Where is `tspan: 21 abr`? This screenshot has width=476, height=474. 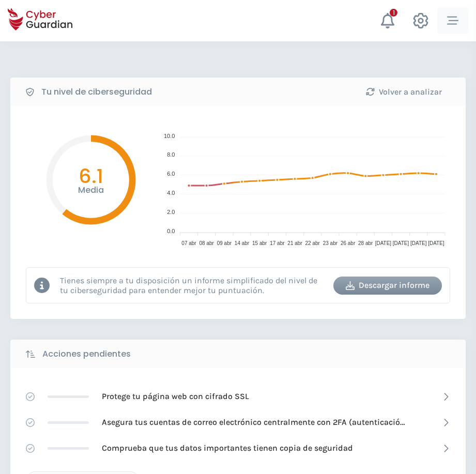 tspan: 21 abr is located at coordinates (294, 243).